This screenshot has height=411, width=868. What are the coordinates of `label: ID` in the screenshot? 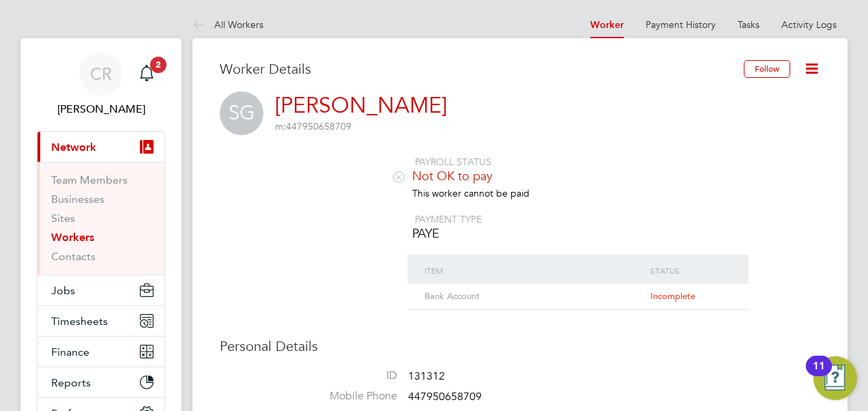 It's located at (349, 376).